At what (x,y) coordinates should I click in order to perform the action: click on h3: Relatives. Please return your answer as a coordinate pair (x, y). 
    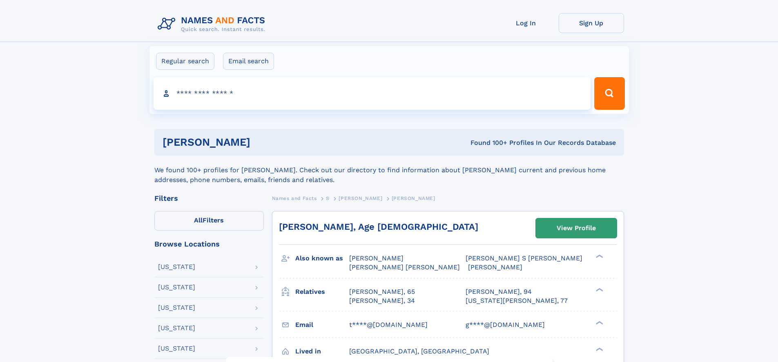
    Looking at the image, I should click on (322, 292).